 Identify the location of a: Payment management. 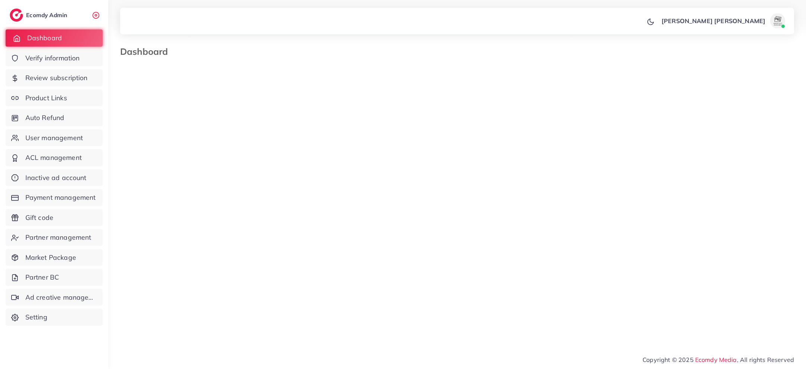
(54, 198).